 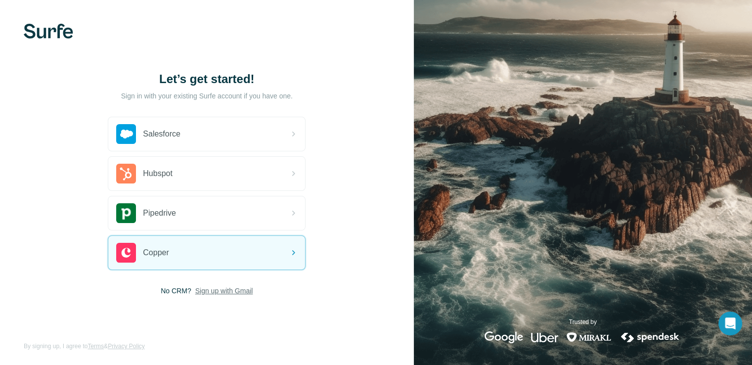 What do you see at coordinates (126, 213) in the screenshot?
I see `img: pipedrive's logo` at bounding box center [126, 213].